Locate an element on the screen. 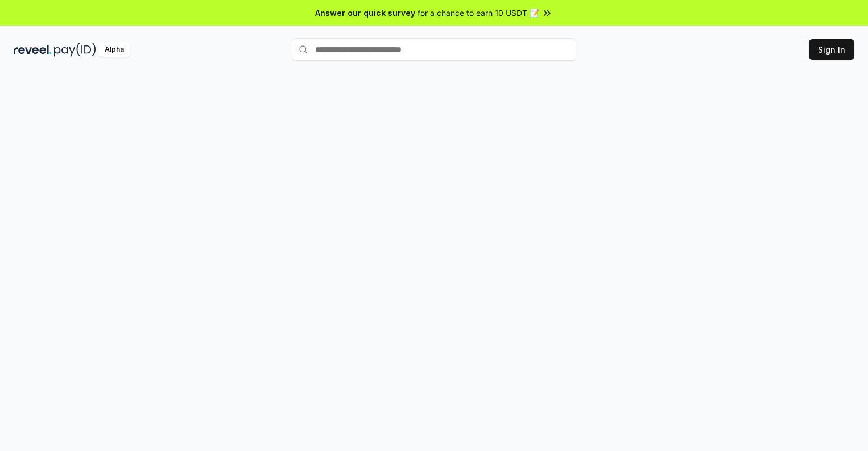 The width and height of the screenshot is (868, 451). span: Answer our quick survey is located at coordinates (365, 12).